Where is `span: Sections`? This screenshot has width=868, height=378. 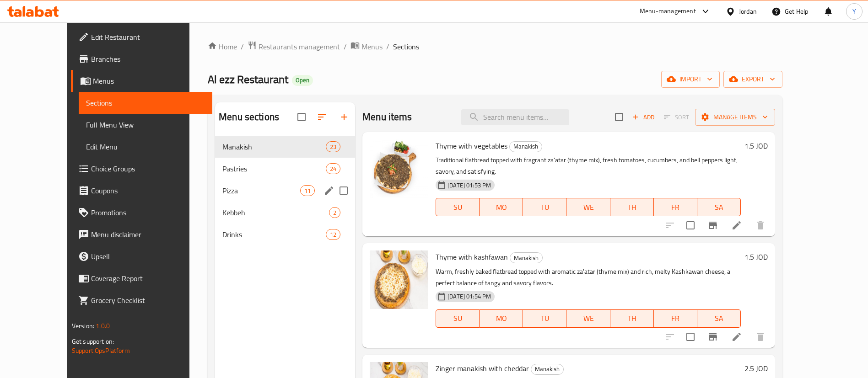 span: Sections is located at coordinates (406, 47).